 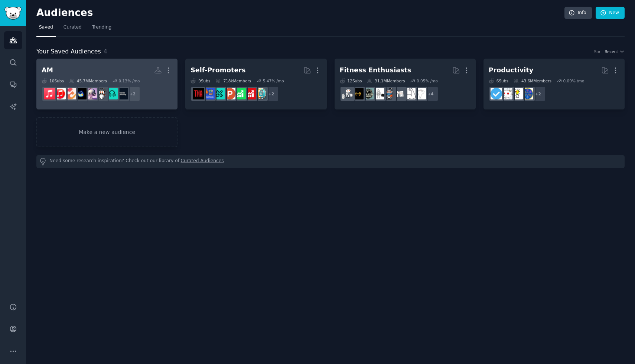 I want to click on img: musicsuggestions, so click(x=112, y=93).